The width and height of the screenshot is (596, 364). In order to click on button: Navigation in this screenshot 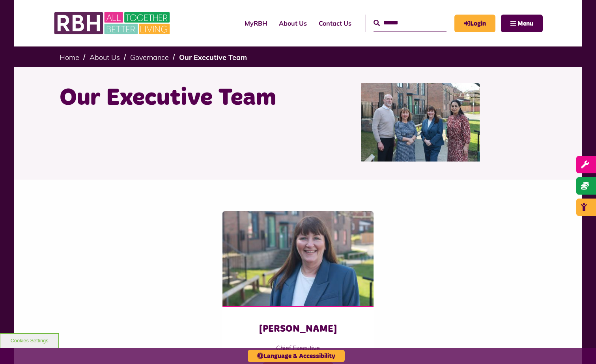, I will do `click(522, 24)`.